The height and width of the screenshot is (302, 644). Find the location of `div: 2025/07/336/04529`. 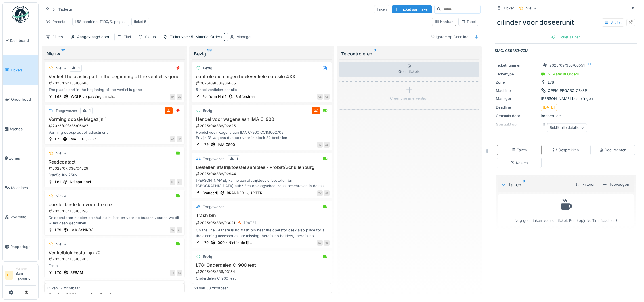

div: 2025/07/336/04529 is located at coordinates (115, 168).